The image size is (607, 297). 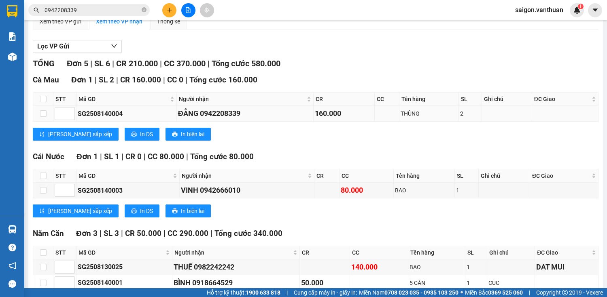 I want to click on div: 160.000, so click(x=344, y=114).